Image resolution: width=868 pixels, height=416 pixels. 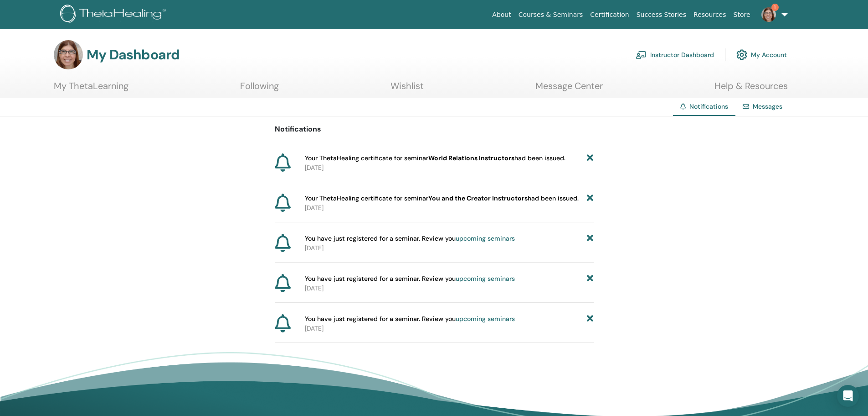 I want to click on a: Certification, so click(x=610, y=14).